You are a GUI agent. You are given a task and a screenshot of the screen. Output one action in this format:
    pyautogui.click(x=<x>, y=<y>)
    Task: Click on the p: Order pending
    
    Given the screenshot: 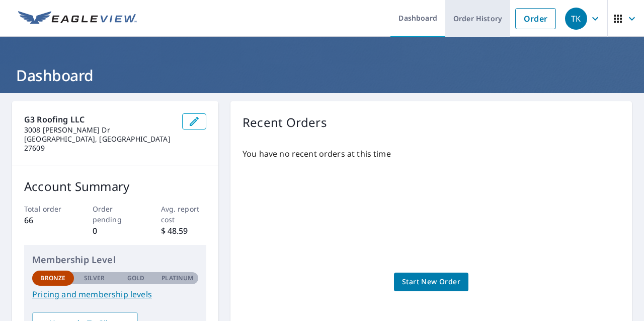 What is the action you would take?
    pyautogui.click(x=116, y=214)
    